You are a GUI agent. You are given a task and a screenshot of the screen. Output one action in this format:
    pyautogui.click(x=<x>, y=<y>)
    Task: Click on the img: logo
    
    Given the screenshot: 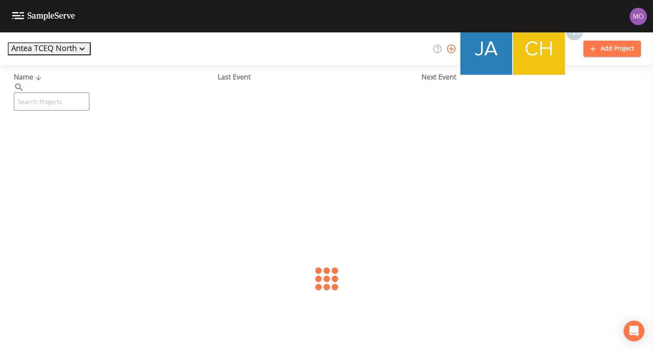 What is the action you would take?
    pyautogui.click(x=44, y=16)
    